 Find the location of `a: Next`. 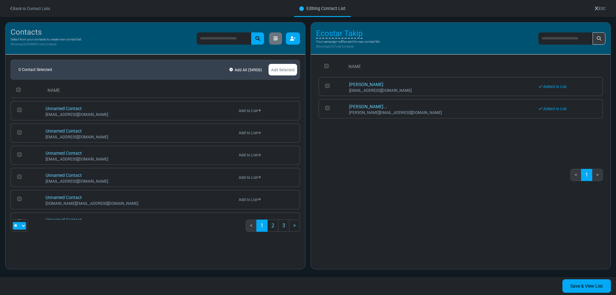

a: Next is located at coordinates (294, 225).